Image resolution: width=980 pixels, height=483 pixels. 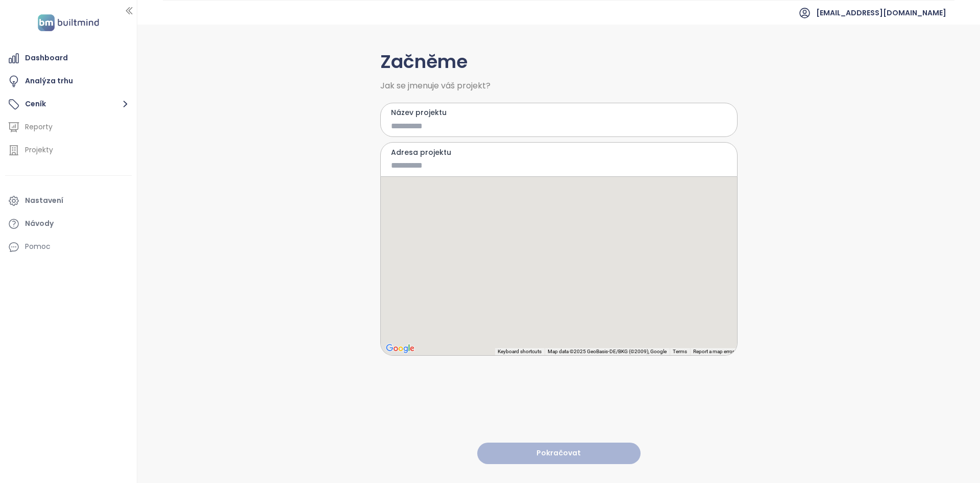 What do you see at coordinates (68, 127) in the screenshot?
I see `a: Reporty` at bounding box center [68, 127].